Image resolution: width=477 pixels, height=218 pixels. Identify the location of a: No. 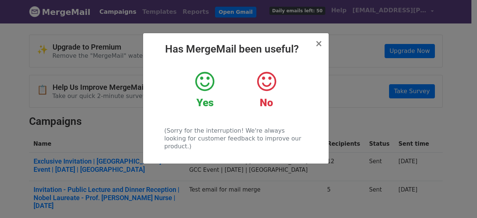
(266, 90).